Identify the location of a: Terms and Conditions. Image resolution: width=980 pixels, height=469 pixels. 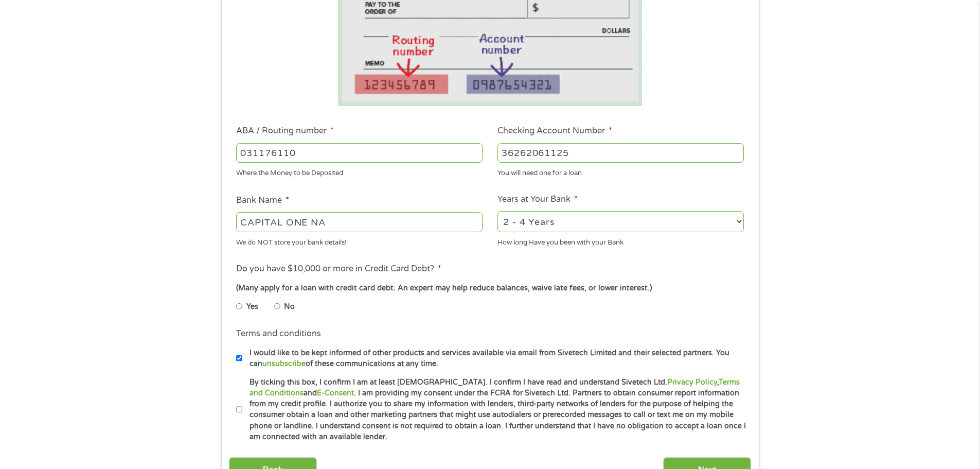
(494, 388).